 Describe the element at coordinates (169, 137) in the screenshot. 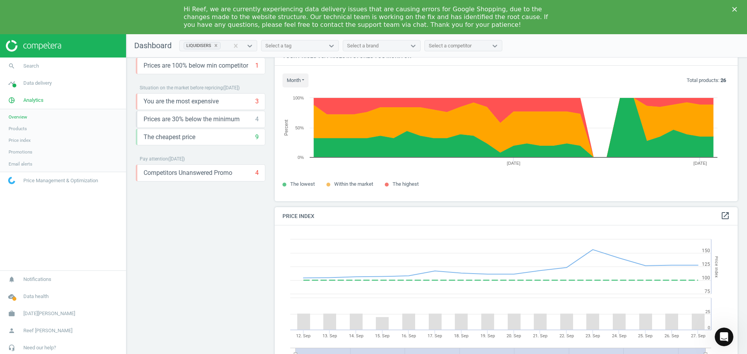

I see `span: The cheapest price` at that location.